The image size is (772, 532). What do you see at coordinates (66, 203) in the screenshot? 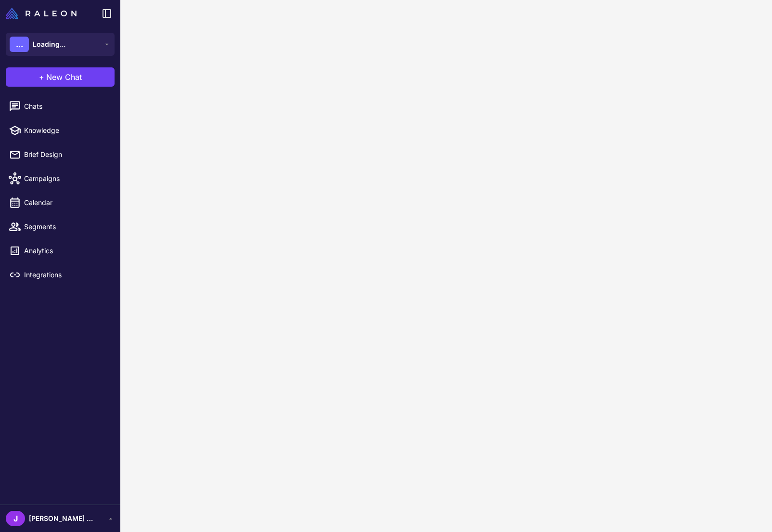
I see `span: Calendar` at bounding box center [66, 203].